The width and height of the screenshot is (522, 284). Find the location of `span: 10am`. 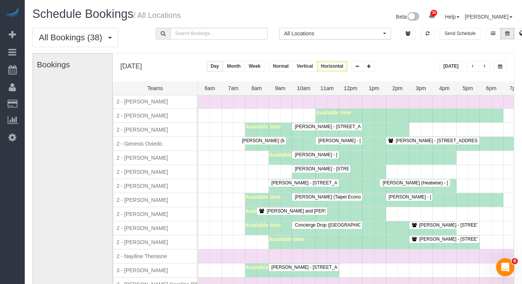

span: 10am is located at coordinates (304, 88).